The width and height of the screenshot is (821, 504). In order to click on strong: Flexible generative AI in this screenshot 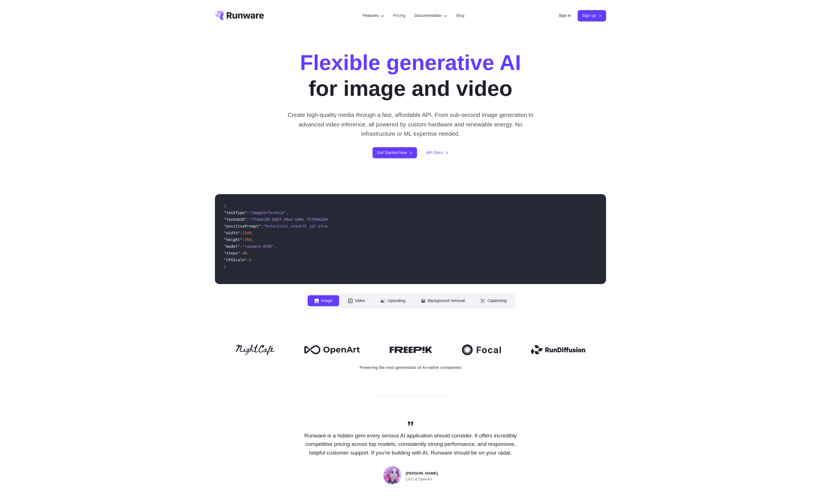, I will do `click(410, 62)`.